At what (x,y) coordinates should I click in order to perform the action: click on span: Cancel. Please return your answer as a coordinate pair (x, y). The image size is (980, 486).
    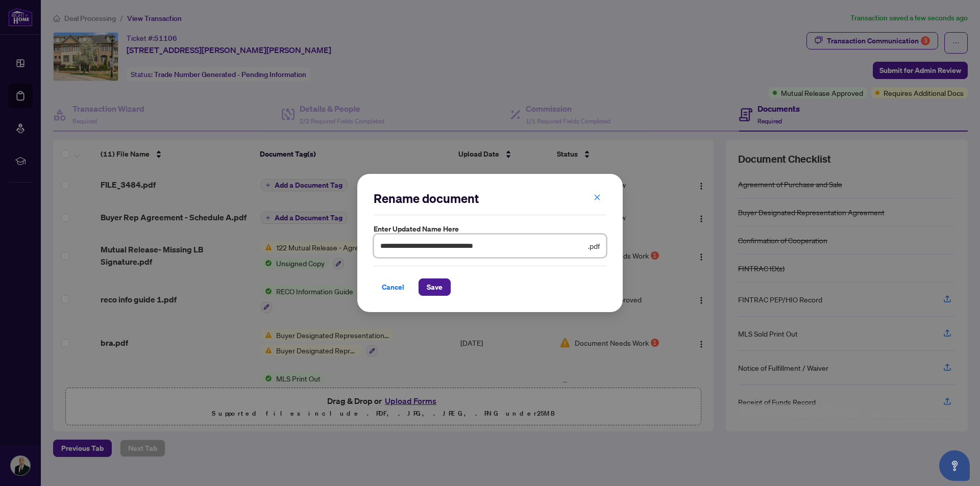
    Looking at the image, I should click on (393, 287).